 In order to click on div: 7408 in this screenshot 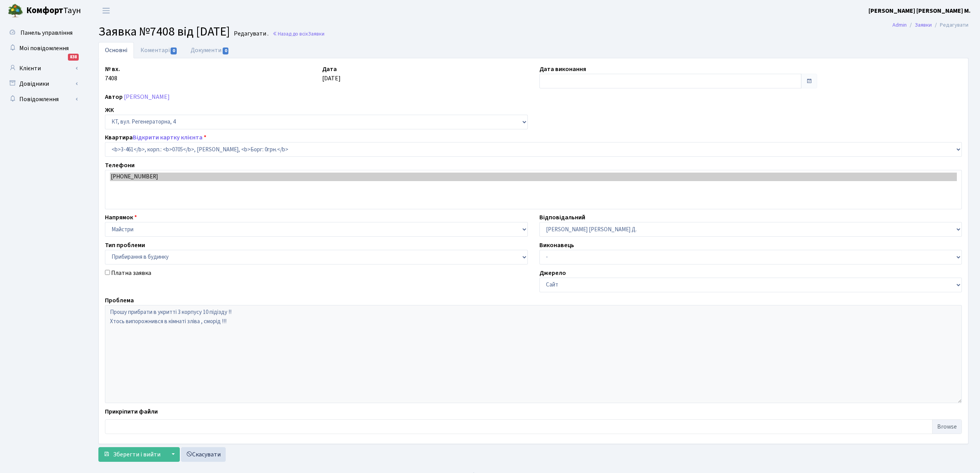, I will do `click(208, 77)`.